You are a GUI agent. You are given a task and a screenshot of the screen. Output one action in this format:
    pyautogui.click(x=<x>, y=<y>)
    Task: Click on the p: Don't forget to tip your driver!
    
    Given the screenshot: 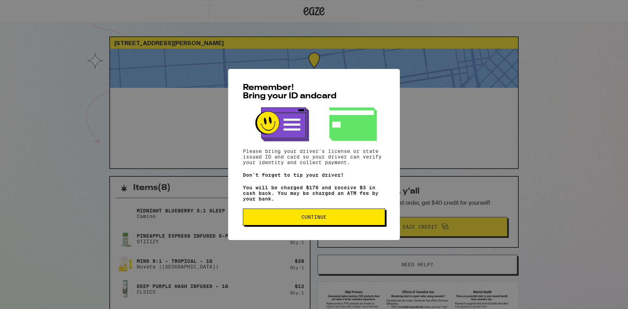 What is the action you would take?
    pyautogui.click(x=314, y=175)
    